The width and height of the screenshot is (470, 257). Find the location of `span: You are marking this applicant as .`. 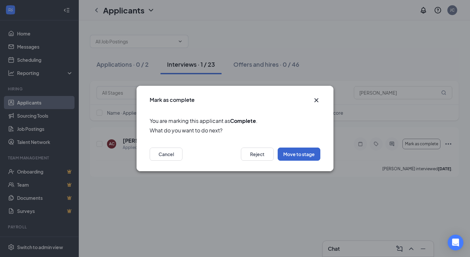

span: You are marking this applicant as . is located at coordinates (235, 120).